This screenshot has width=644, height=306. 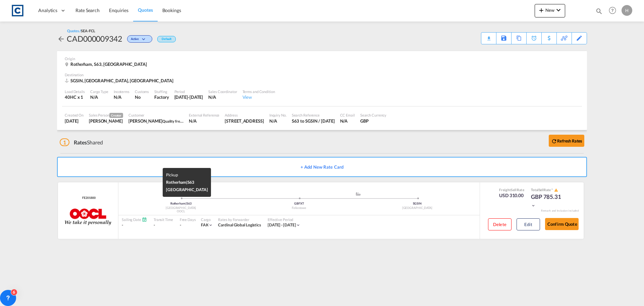 I want to click on span: Quotes, so click(x=145, y=10).